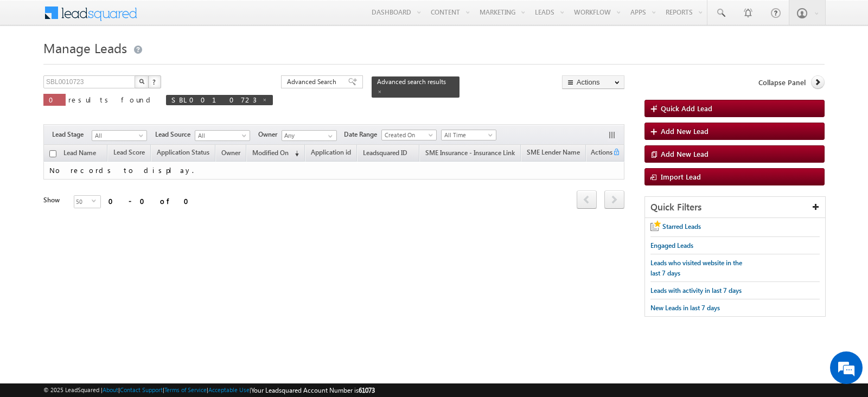 Image resolution: width=868 pixels, height=397 pixels. Describe the element at coordinates (96, 201) in the screenshot. I see `span: select` at that location.